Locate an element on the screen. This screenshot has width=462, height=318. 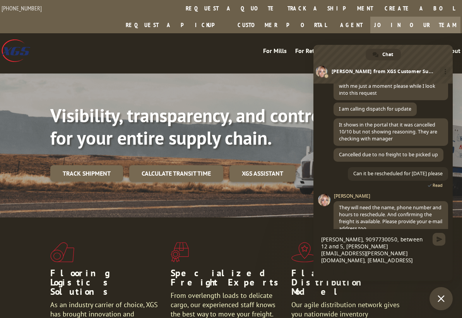
a: For Retailers is located at coordinates (313, 52).